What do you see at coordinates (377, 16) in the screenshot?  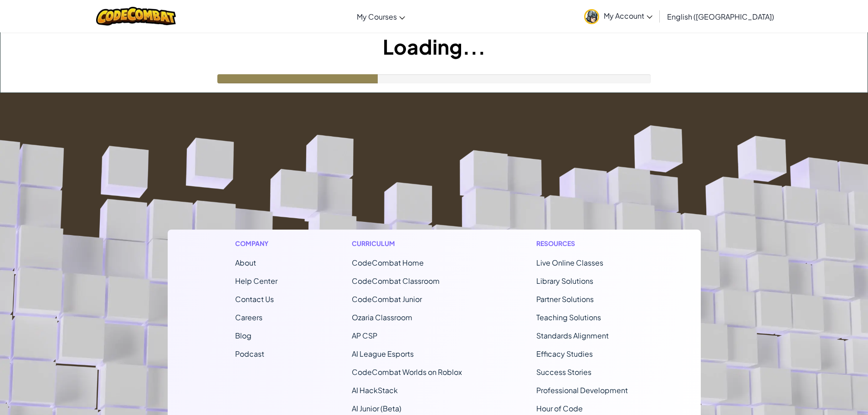 I see `span: My Courses` at bounding box center [377, 16].